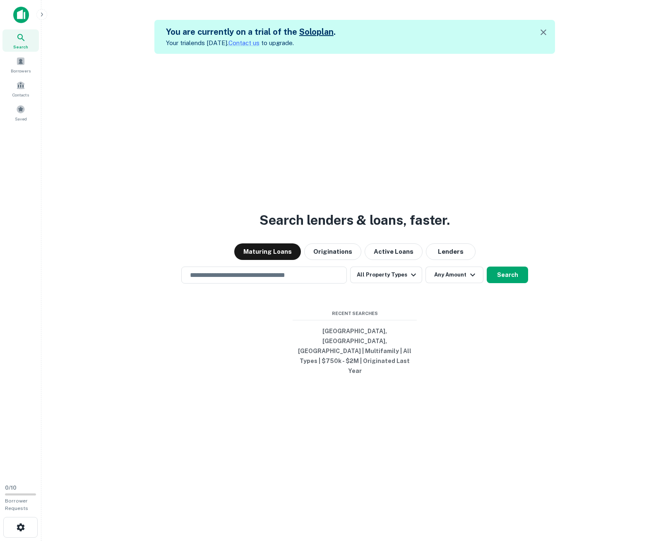 The width and height of the screenshot is (668, 541). I want to click on a: Contacts, so click(21, 89).